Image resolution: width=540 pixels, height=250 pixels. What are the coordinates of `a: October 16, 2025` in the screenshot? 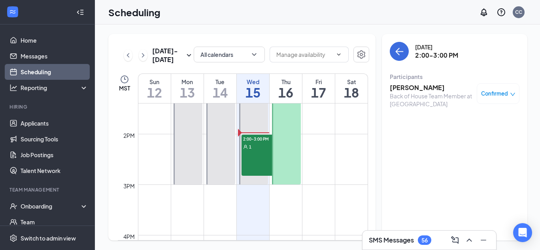 It's located at (286, 89).